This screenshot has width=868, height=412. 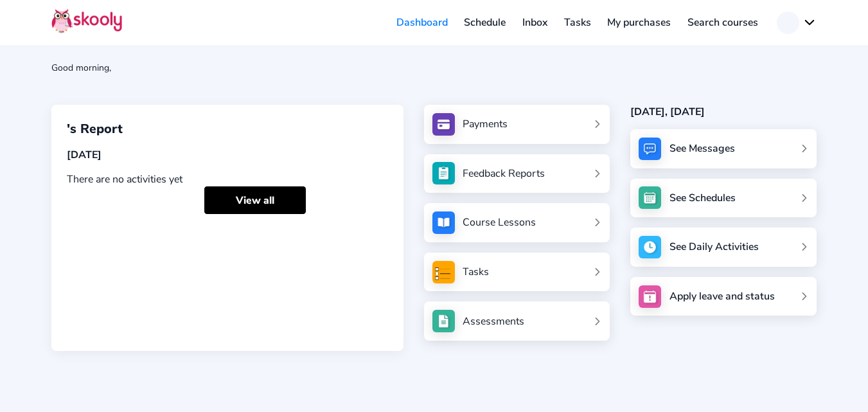 What do you see at coordinates (722, 296) in the screenshot?
I see `div: Apply leave and status` at bounding box center [722, 296].